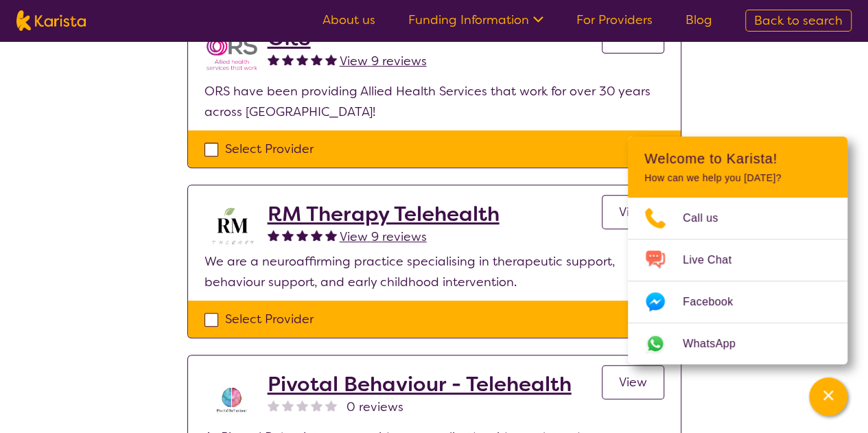 Image resolution: width=868 pixels, height=433 pixels. I want to click on a: RM Therapy Telehealth, so click(383, 214).